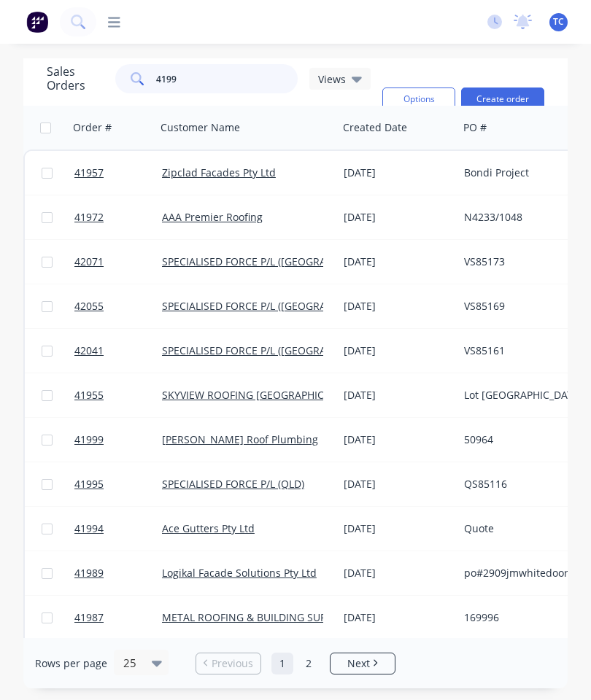  Describe the element at coordinates (375, 128) in the screenshot. I see `div: Created Date` at that location.